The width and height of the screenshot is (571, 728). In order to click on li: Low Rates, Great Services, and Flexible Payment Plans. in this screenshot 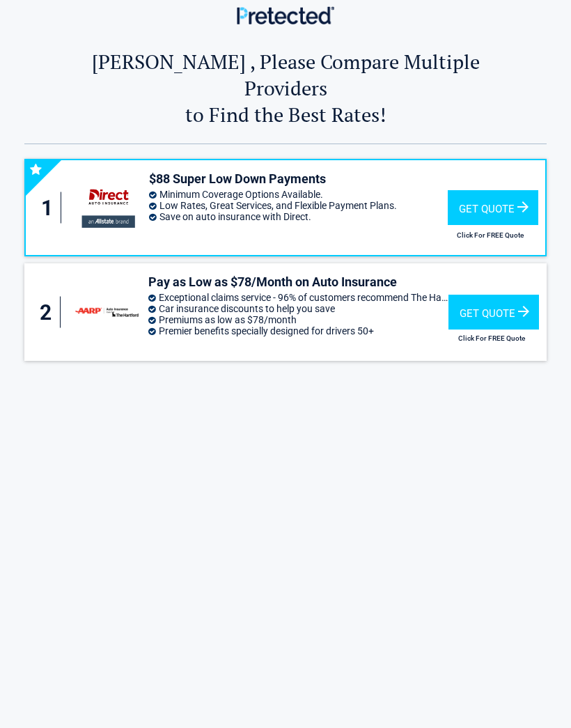, I will do `click(298, 205)`.